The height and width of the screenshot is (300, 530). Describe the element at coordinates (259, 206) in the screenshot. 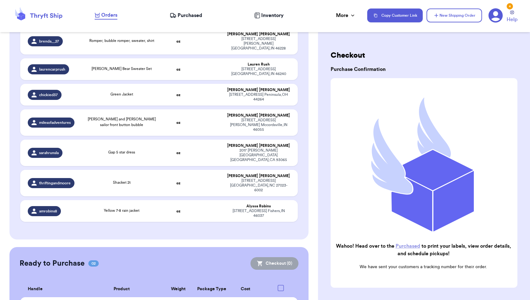

I see `div: Alyssa Robins` at that location.